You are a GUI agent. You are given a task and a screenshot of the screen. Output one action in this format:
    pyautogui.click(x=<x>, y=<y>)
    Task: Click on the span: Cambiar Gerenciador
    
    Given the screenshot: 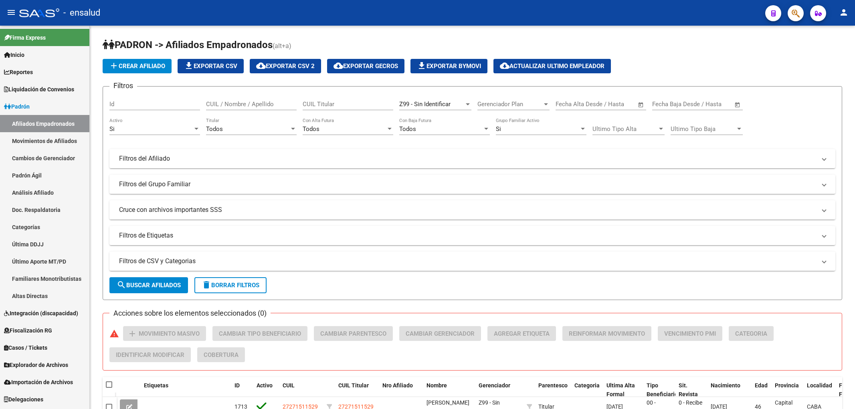 What is the action you would take?
    pyautogui.click(x=440, y=334)
    